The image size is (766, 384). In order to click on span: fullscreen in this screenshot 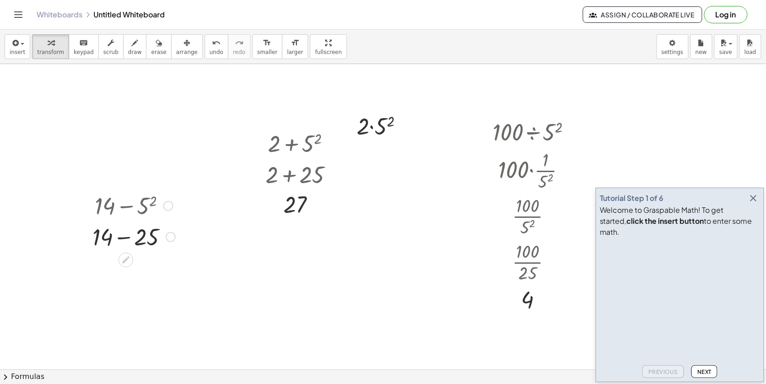, I will do `click(328, 52)`.